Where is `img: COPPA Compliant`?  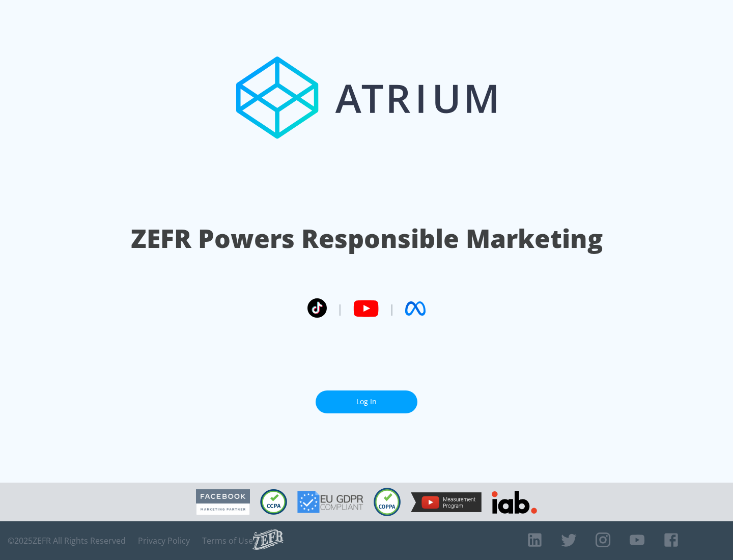
img: COPPA Compliant is located at coordinates (387, 502).